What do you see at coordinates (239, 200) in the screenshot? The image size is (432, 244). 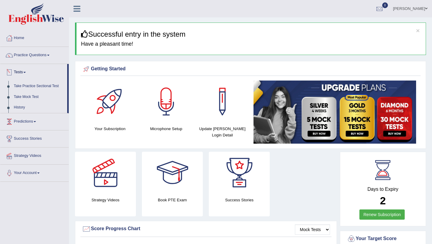 I see `h4: Success Stories` at bounding box center [239, 200].